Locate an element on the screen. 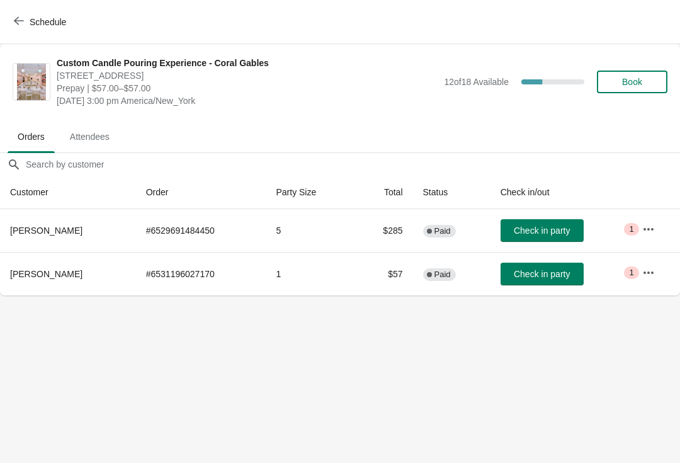 This screenshot has height=463, width=680. th: Party Size is located at coordinates (310, 192).